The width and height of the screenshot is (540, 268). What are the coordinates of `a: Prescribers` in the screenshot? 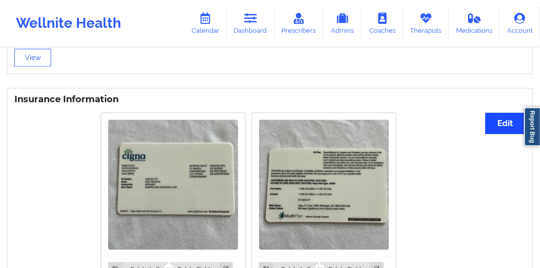 It's located at (299, 23).